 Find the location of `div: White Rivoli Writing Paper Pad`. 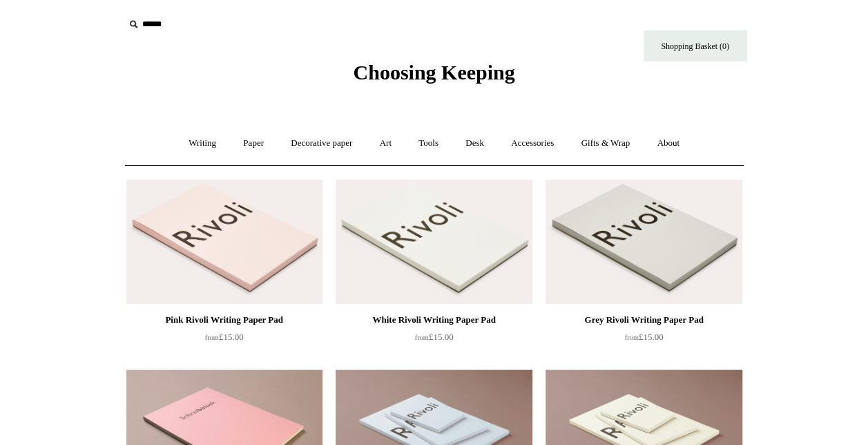

div: White Rivoli Writing Paper Pad is located at coordinates (434, 319).